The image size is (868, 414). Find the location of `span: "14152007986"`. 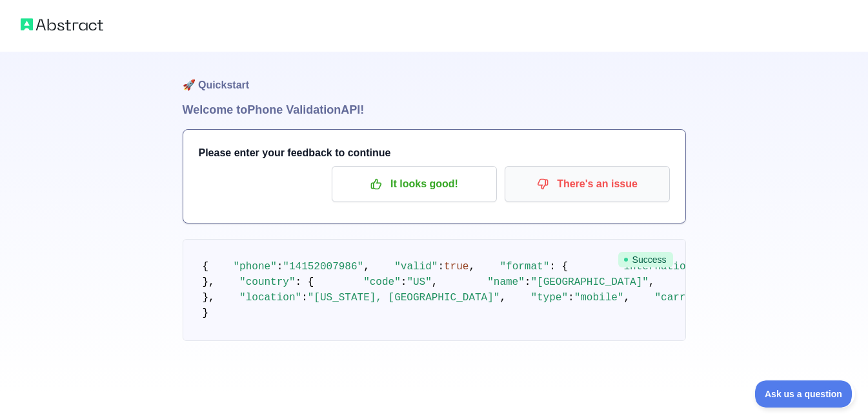

span: "14152007986" is located at coordinates (323, 267).